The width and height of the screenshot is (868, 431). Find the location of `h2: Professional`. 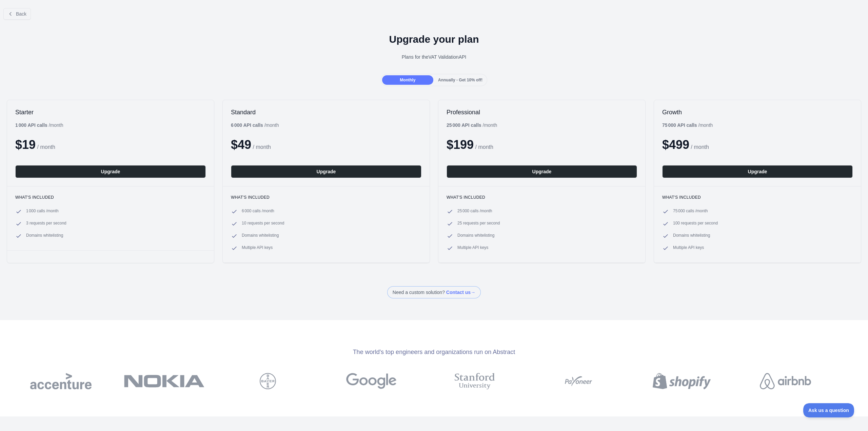

h2: Professional is located at coordinates (542, 112).